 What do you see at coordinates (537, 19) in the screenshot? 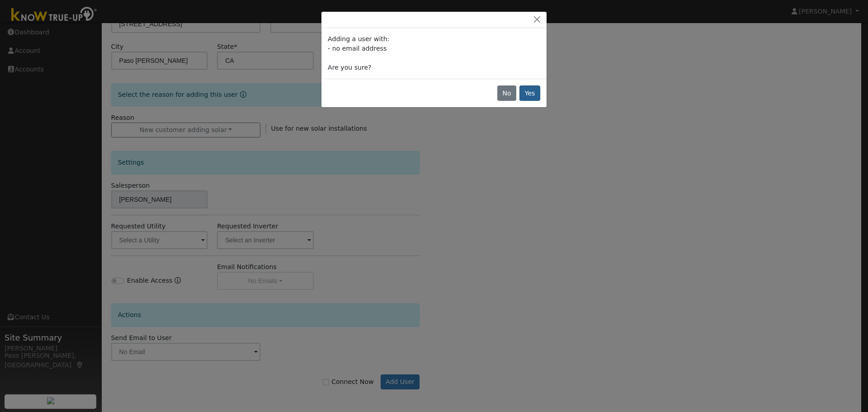
I see `button: Close` at bounding box center [537, 19].